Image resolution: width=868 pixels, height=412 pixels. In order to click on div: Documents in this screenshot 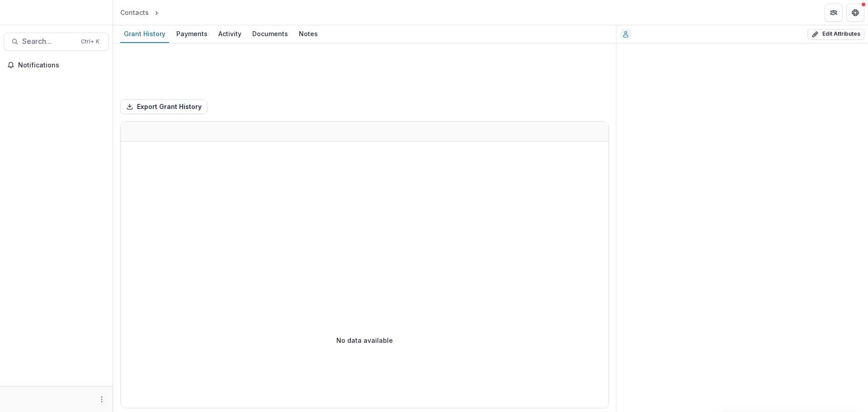, I will do `click(270, 33)`.